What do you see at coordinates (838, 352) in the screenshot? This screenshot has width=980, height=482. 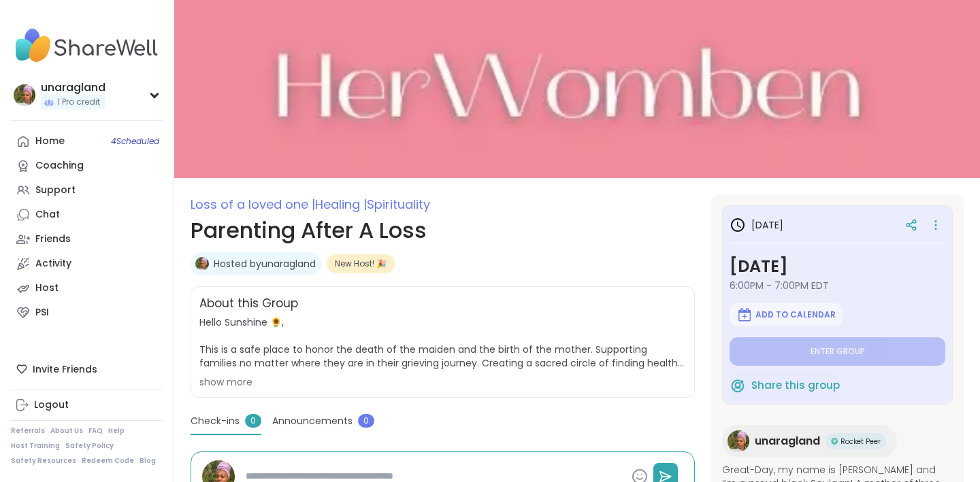 I see `span: Enter group` at bounding box center [838, 352].